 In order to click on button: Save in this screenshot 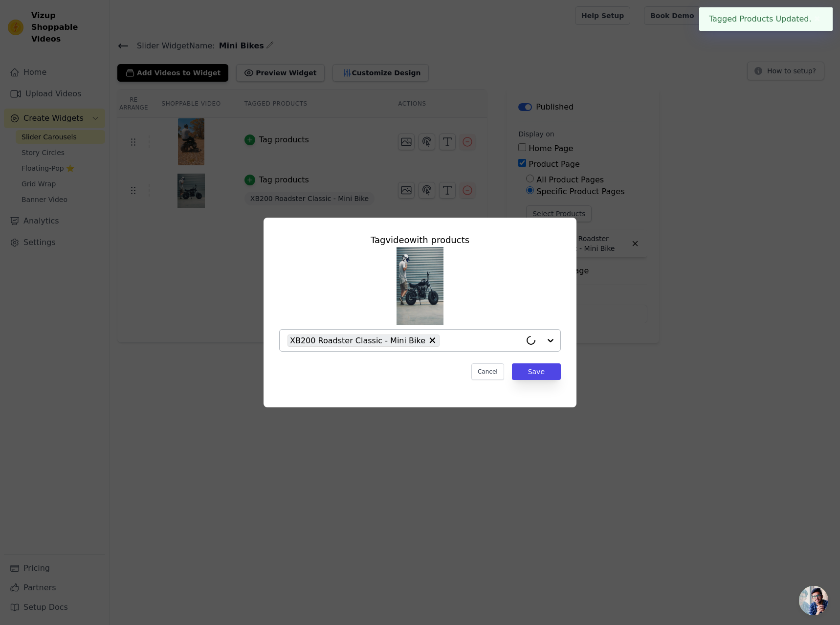, I will do `click(537, 372)`.